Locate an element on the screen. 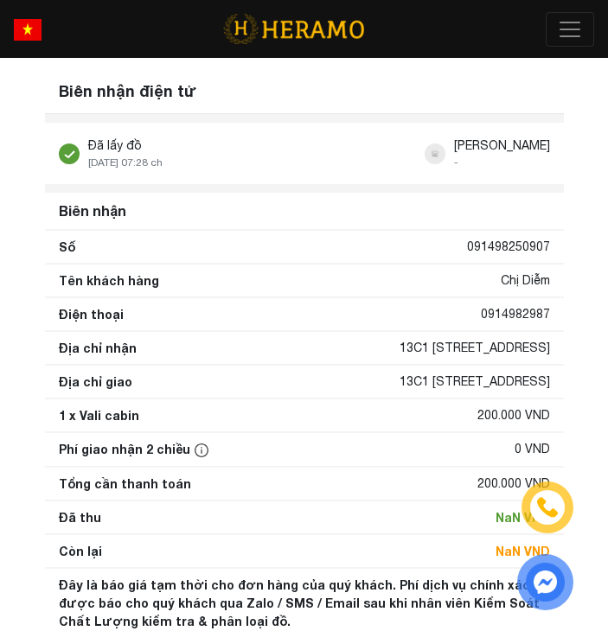 Image resolution: width=608 pixels, height=631 pixels. div: Số is located at coordinates (67, 247).